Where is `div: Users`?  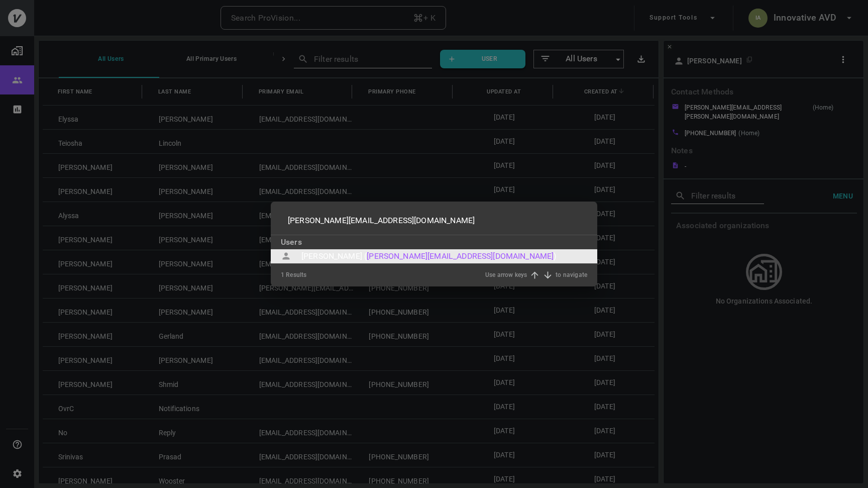 div: Users is located at coordinates (434, 242).